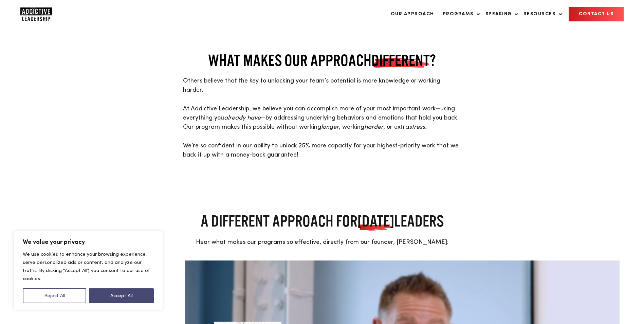 This screenshot has width=644, height=324. Describe the element at coordinates (321, 150) in the screenshot. I see `span: We’re so confident in our ability to unlock 25% more capacity for your highest-priority work that...` at that location.